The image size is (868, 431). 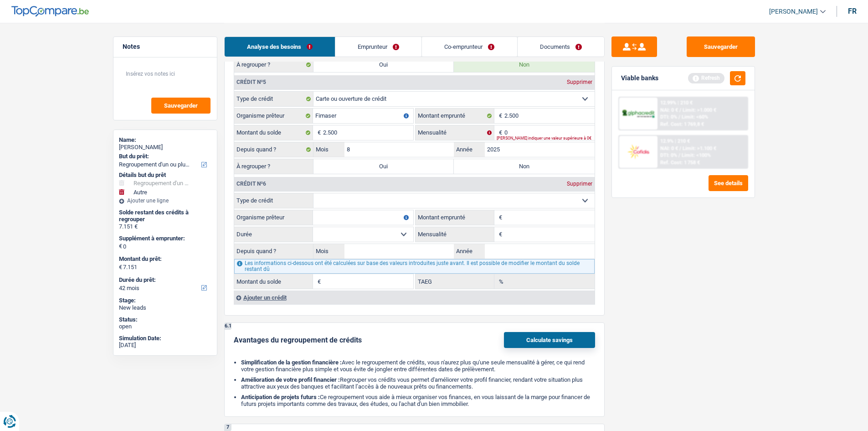 What do you see at coordinates (165, 175) in the screenshot?
I see `div: Détails but du prêt` at bounding box center [165, 175].